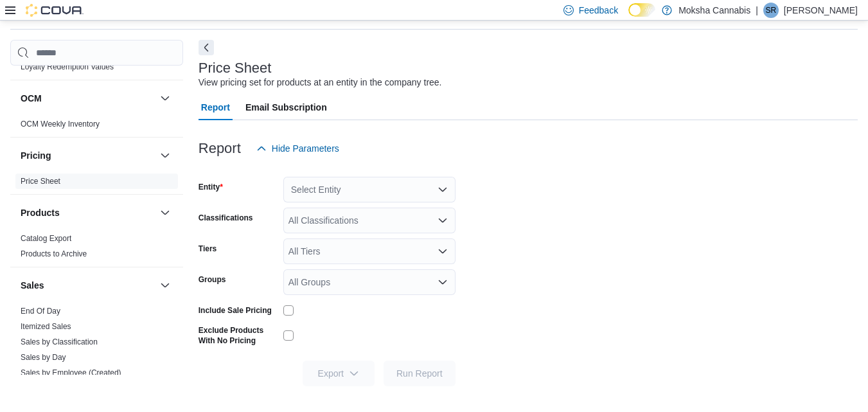 This screenshot has width=868, height=412. Describe the element at coordinates (67, 67) in the screenshot. I see `span: Loyalty Redemption Values` at that location.